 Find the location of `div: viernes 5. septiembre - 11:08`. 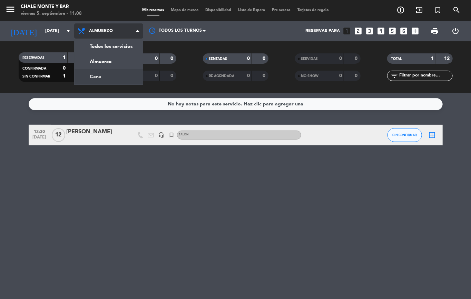

div: viernes 5. septiembre - 11:08 is located at coordinates (51, 14).